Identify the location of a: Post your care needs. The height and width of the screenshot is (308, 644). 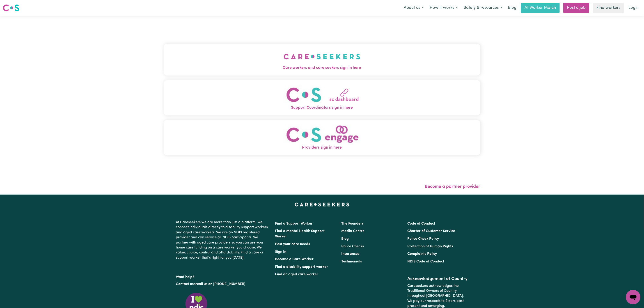
(292, 244).